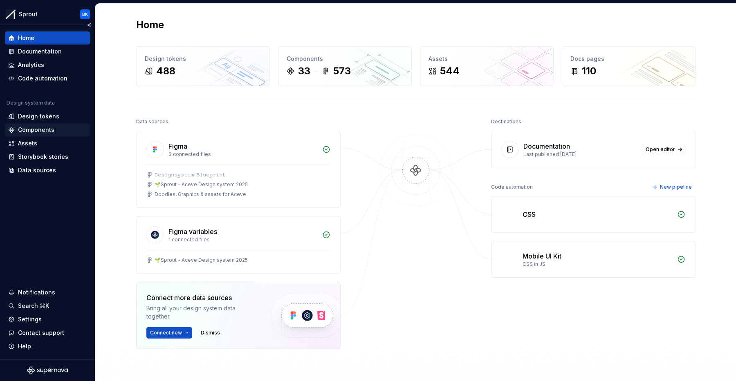  Describe the element at coordinates (47, 293) in the screenshot. I see `button: Notifications` at that location.